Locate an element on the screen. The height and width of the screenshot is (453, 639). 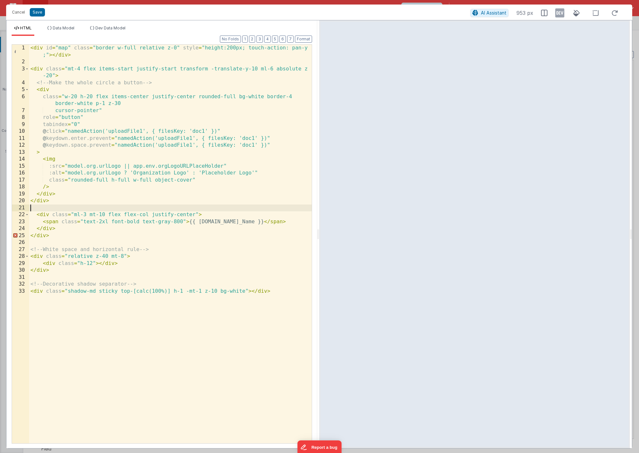
span: HTML is located at coordinates (26, 28).